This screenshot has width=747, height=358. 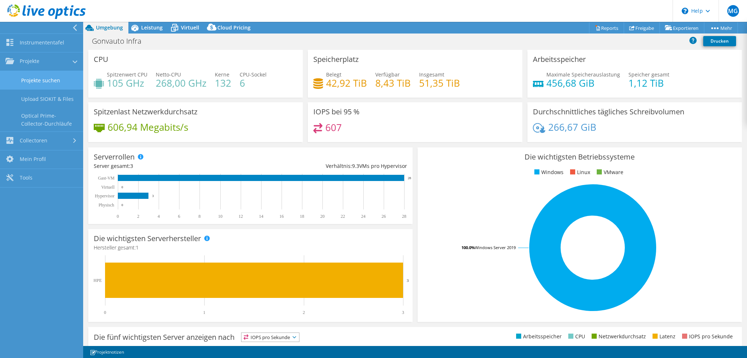 What do you see at coordinates (253, 74) in the screenshot?
I see `span: CPU-Sockel` at bounding box center [253, 74].